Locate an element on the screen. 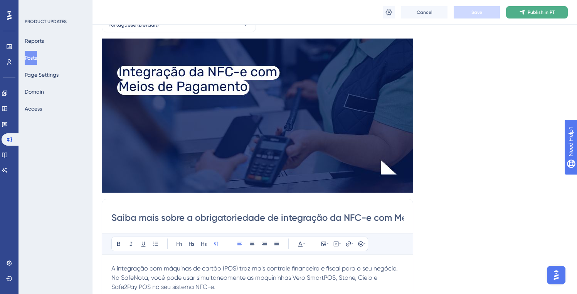 The width and height of the screenshot is (577, 294). span: A integração com máquinas de cartão (POS) traz mais controle financeiro e fiscal para o seu negócio. is located at coordinates (254, 268).